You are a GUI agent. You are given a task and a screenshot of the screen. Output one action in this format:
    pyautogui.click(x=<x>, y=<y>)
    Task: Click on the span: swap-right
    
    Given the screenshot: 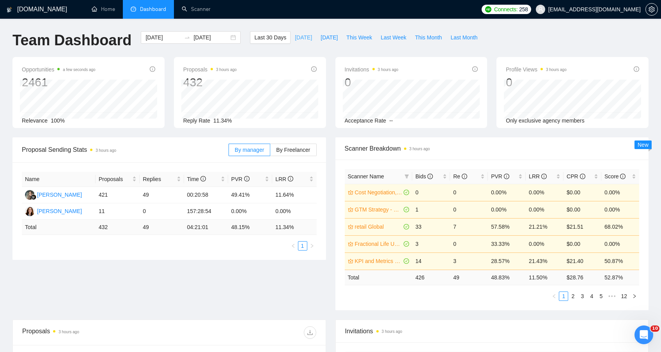 What is the action you would take?
    pyautogui.click(x=187, y=37)
    